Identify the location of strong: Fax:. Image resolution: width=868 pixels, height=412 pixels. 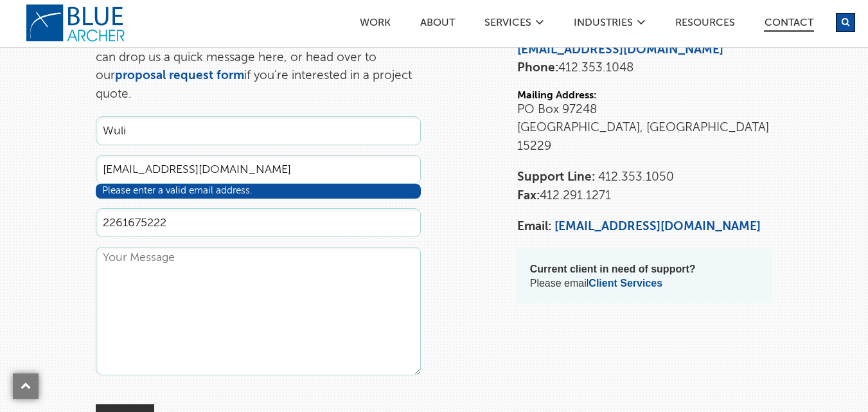
(528, 196).